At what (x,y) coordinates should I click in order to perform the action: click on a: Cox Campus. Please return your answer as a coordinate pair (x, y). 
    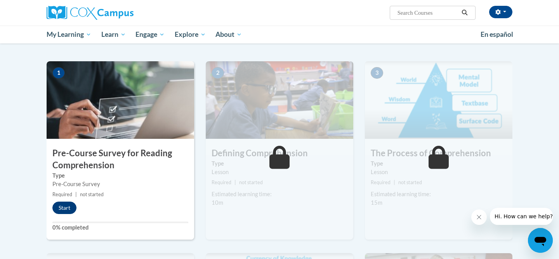
    Looking at the image, I should click on (120, 13).